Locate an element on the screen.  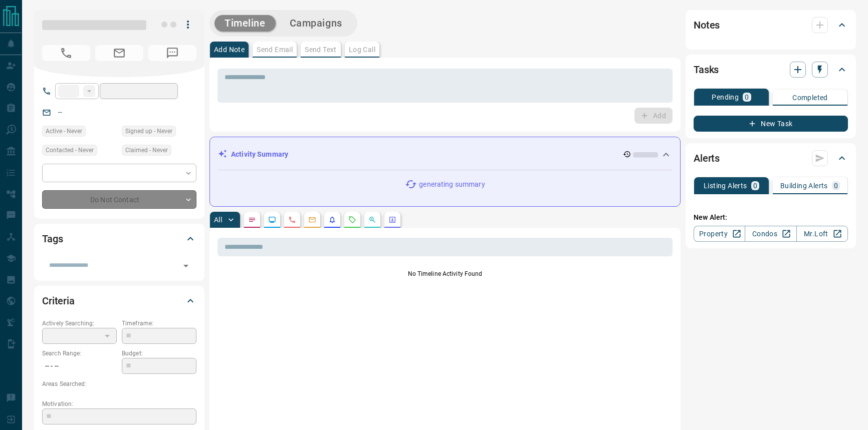
p: Activity Summary is located at coordinates (260, 154).